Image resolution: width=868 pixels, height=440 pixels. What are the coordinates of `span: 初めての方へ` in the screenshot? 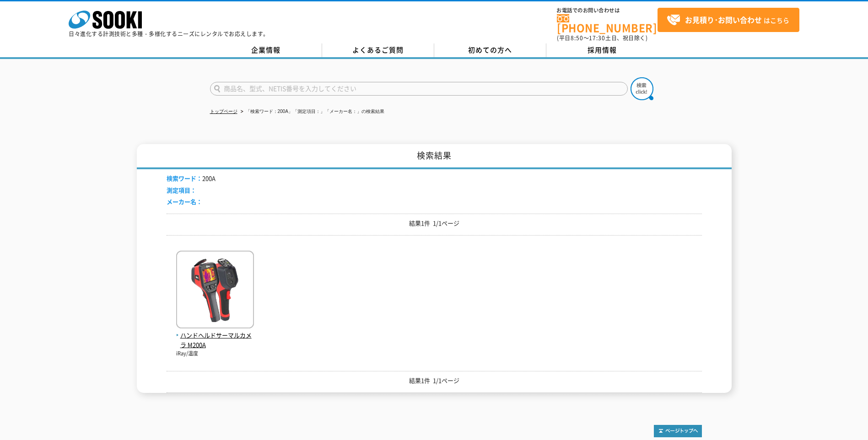 It's located at (490, 50).